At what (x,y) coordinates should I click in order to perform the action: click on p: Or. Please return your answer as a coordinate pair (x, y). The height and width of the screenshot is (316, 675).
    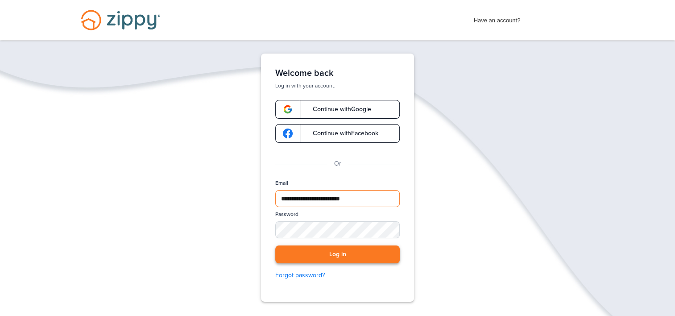
    Looking at the image, I should click on (338, 164).